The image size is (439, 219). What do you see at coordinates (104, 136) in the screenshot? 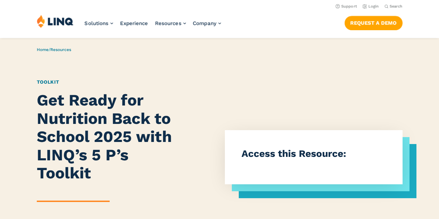
I see `strong: Get Ready for Nutrition Back to School 2025 with LINQ’s 5 P’s Toolkit` at bounding box center [104, 136].